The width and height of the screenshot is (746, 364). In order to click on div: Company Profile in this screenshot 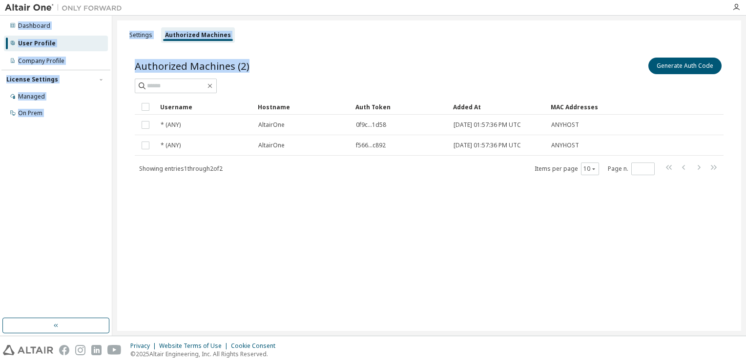, I will do `click(41, 61)`.